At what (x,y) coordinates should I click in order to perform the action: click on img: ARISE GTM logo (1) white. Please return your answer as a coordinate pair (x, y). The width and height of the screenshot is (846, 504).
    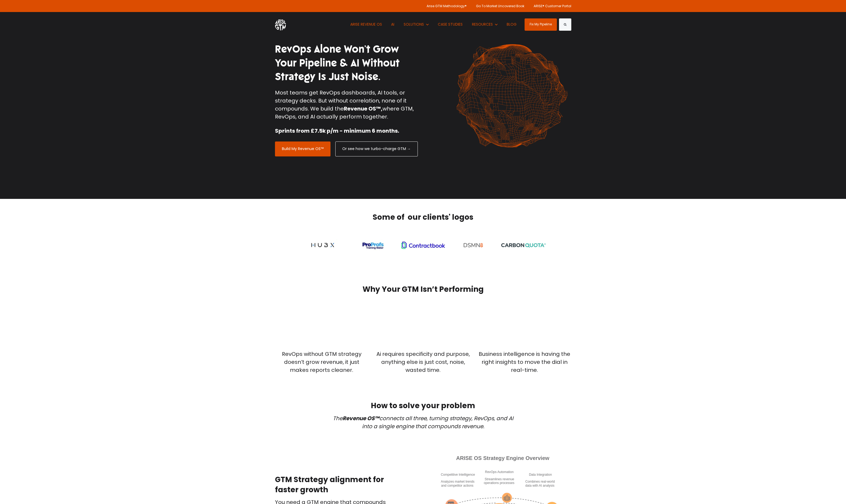
    Looking at the image, I should click on (280, 24).